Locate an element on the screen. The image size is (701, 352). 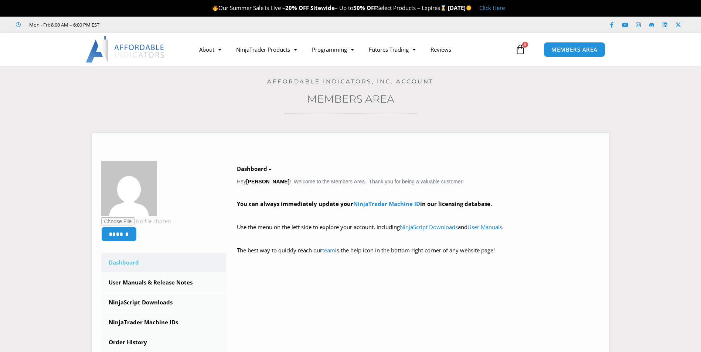
a: Dashboard is located at coordinates (164, 263).